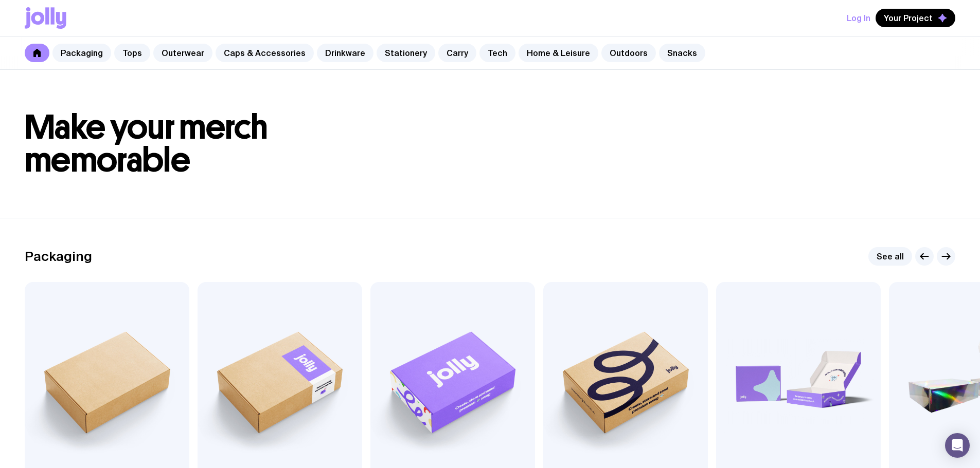 This screenshot has width=980, height=468. What do you see at coordinates (682, 53) in the screenshot?
I see `a: Snacks` at bounding box center [682, 53].